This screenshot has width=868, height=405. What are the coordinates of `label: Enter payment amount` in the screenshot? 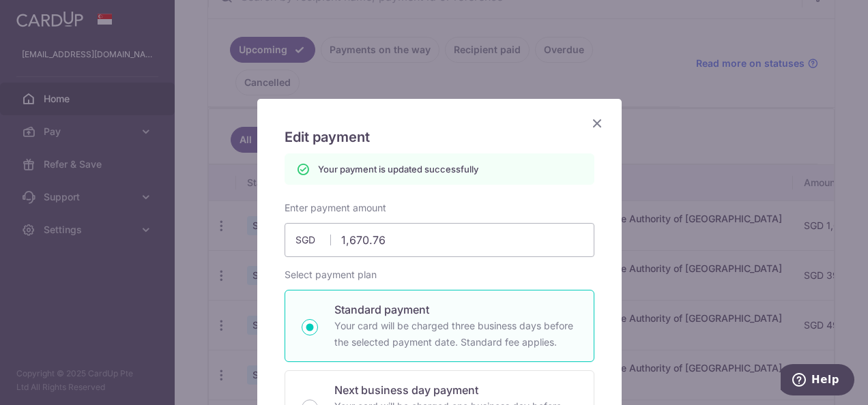 It's located at (335, 208).